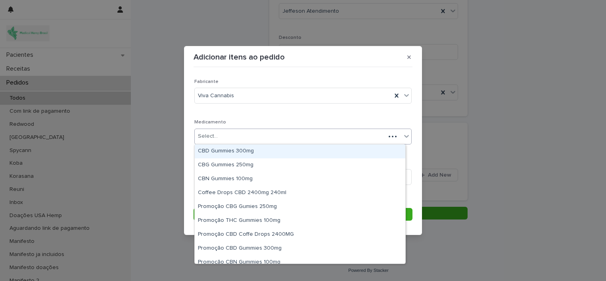 This screenshot has height=281, width=606. I want to click on div: Promoção CBN Gummies 100mg, so click(300, 262).